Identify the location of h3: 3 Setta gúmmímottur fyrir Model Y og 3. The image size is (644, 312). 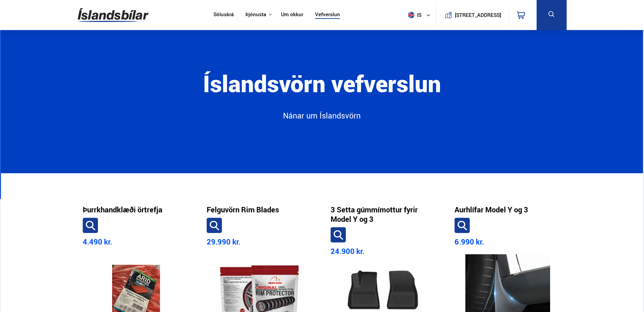
(384, 214).